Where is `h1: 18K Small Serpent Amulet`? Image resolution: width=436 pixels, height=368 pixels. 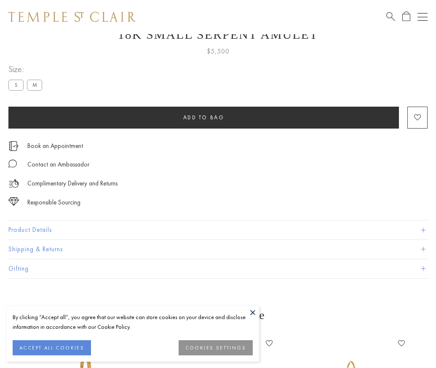
h1: 18K Small Serpent Amulet is located at coordinates (218, 35).